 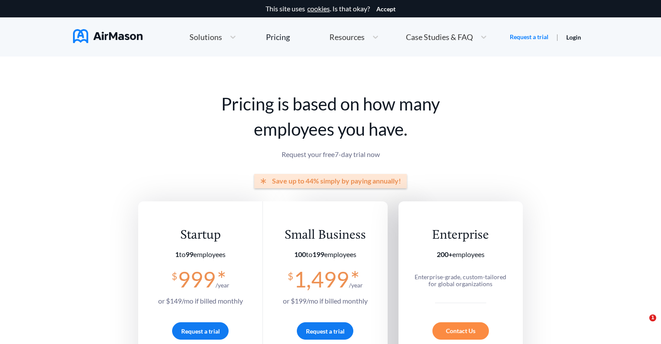 What do you see at coordinates (200, 235) in the screenshot?
I see `div: Startup` at bounding box center [200, 235].